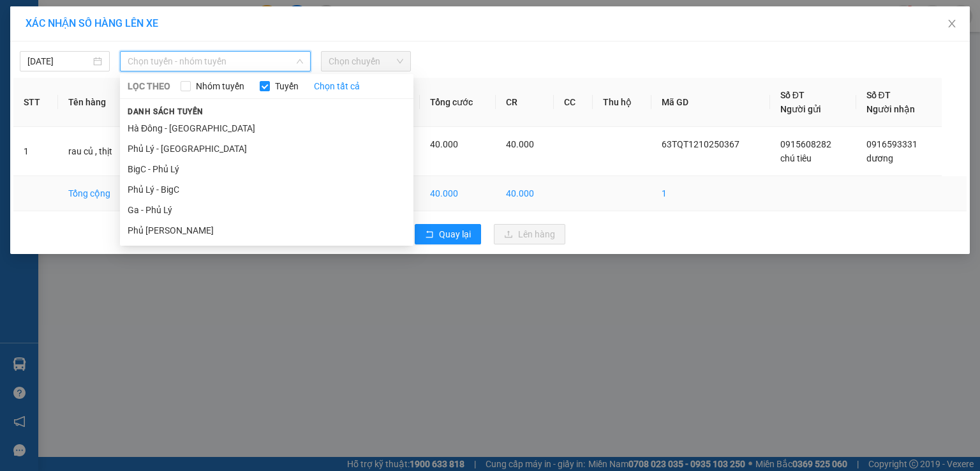  I want to click on th: Tên hàng, so click(97, 102).